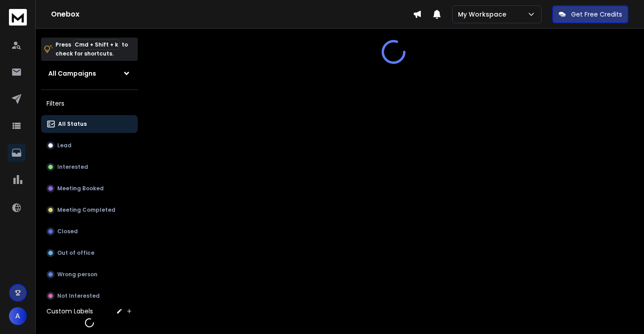 This screenshot has width=644, height=334. What do you see at coordinates (18, 316) in the screenshot?
I see `button: A` at bounding box center [18, 316].